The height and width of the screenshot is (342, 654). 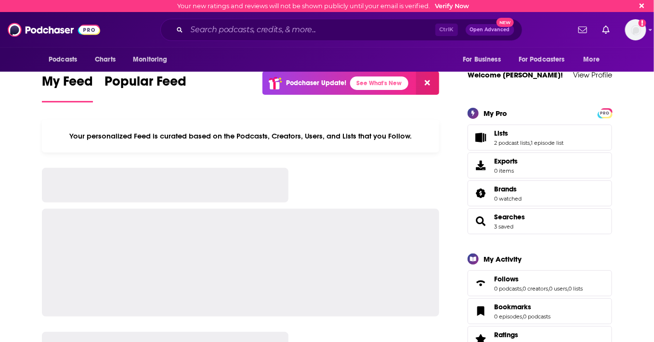 What do you see at coordinates (105, 60) in the screenshot?
I see `a: Charts` at bounding box center [105, 60].